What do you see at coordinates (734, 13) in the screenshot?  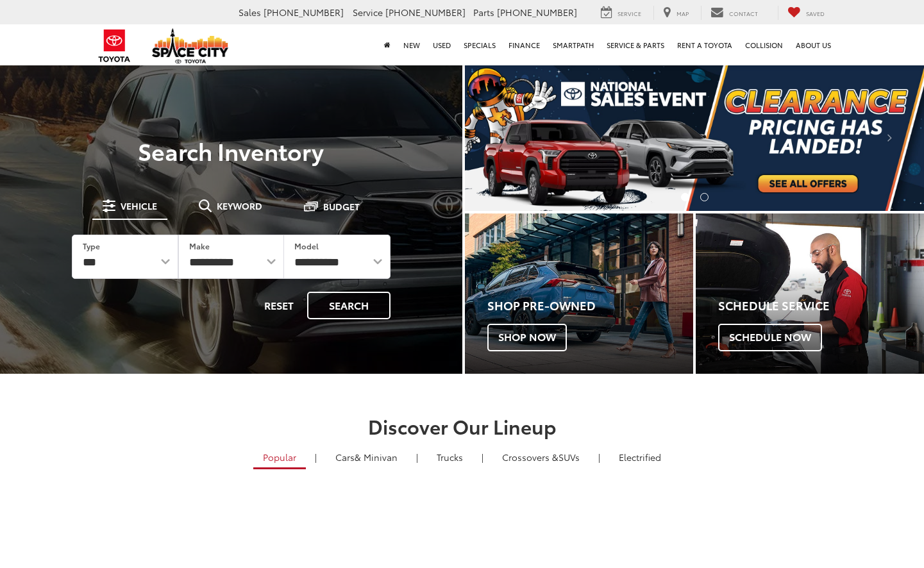 I see `a: Contact` at bounding box center [734, 13].